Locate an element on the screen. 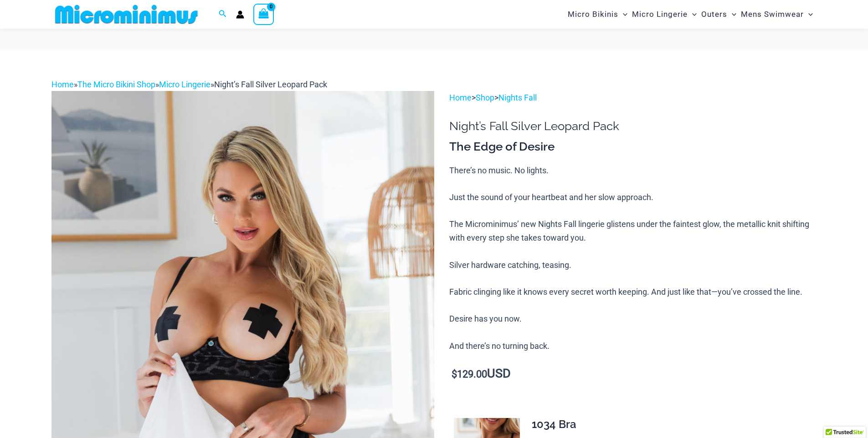 This screenshot has width=868, height=438. a: Account icon link is located at coordinates (240, 15).